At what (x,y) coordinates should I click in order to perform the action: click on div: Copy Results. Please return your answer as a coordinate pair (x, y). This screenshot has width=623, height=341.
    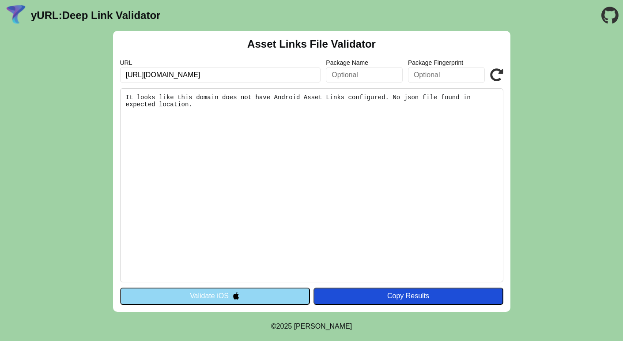
    Looking at the image, I should click on (409, 296).